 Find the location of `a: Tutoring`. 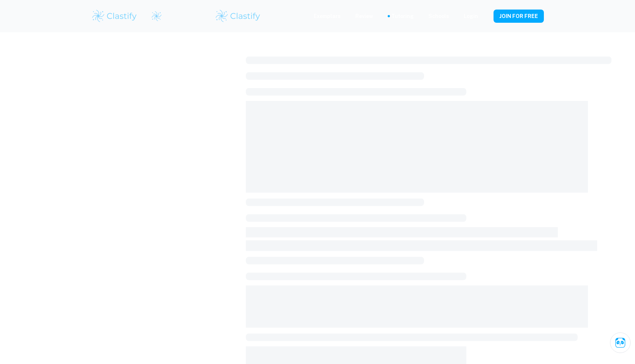

a: Tutoring is located at coordinates (403, 16).